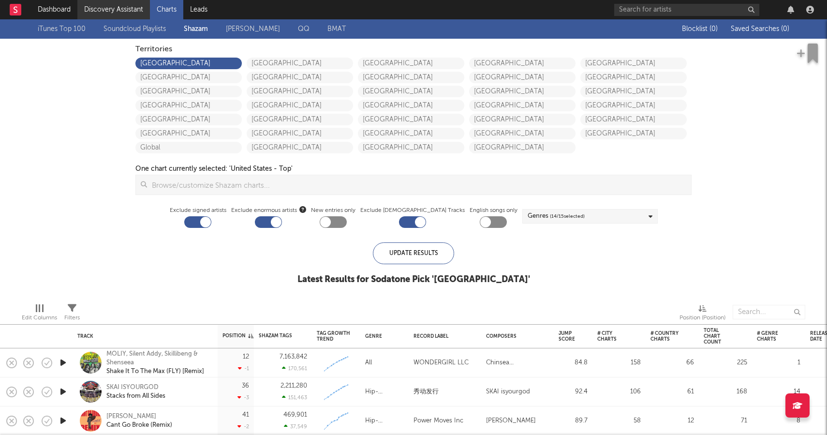 The image size is (827, 435). Describe the element at coordinates (665, 336) in the screenshot. I see `div: # Country Charts` at that location.